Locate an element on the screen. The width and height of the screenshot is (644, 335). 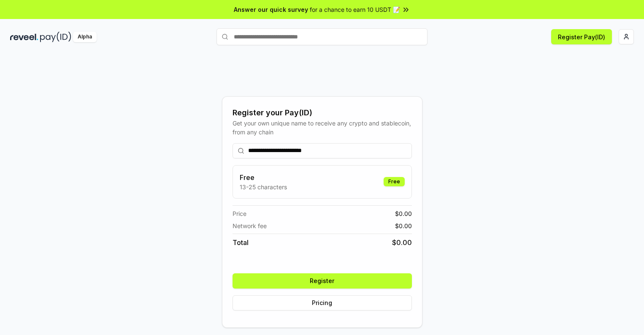
button: Register Pay(ID) is located at coordinates (581, 37).